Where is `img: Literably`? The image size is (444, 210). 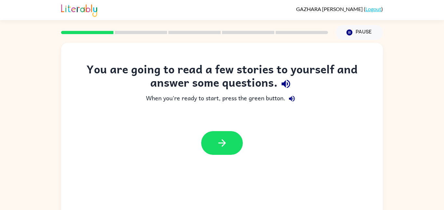 img: Literably is located at coordinates (79, 10).